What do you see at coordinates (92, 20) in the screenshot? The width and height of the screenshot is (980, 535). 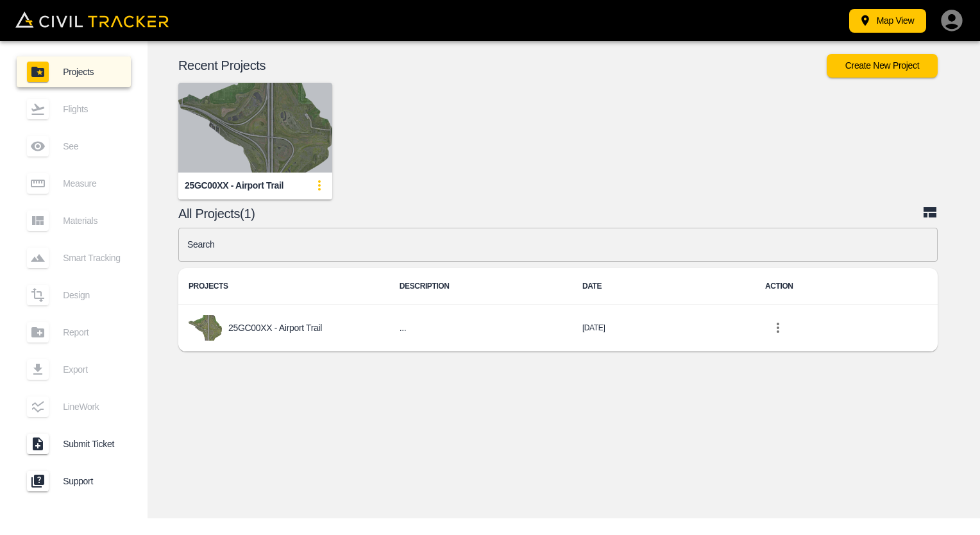 I see `img: Civil Tracker` at bounding box center [92, 20].